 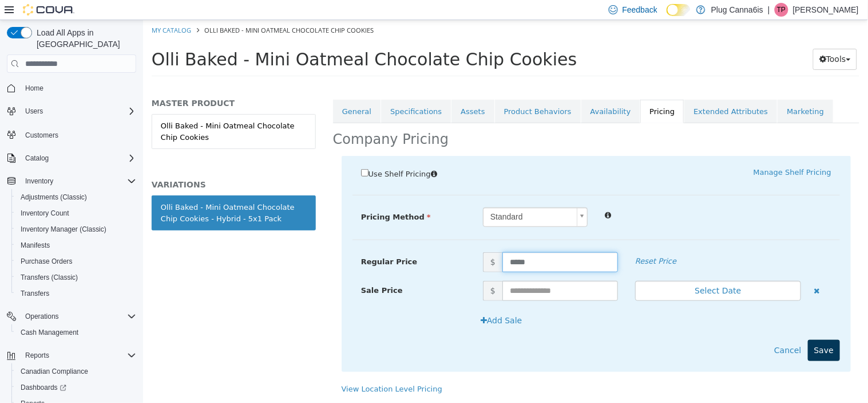 What do you see at coordinates (666, 16) in the screenshot?
I see `span: Dark Mode` at bounding box center [666, 16].